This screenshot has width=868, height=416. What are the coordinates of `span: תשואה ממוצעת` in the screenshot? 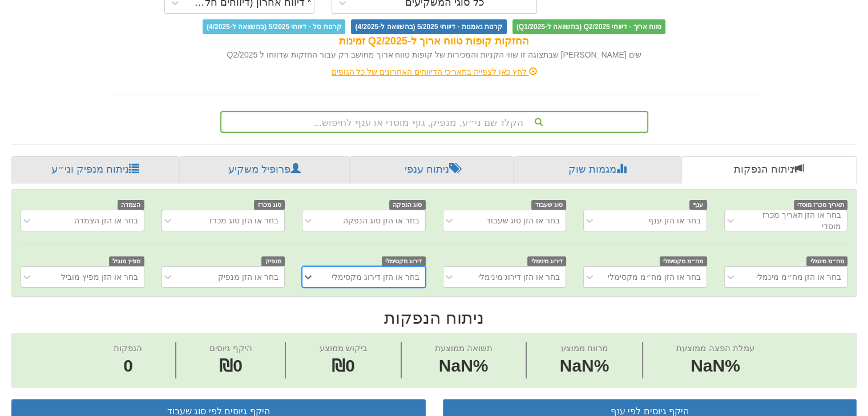 It's located at (463, 348).